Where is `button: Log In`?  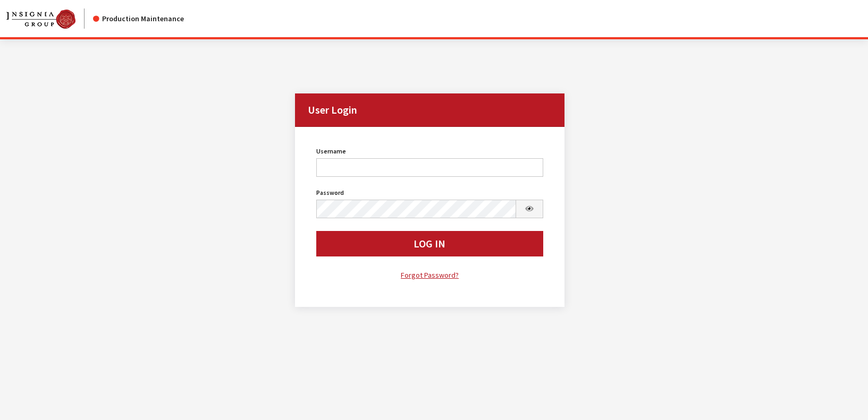
button: Log In is located at coordinates (429, 244).